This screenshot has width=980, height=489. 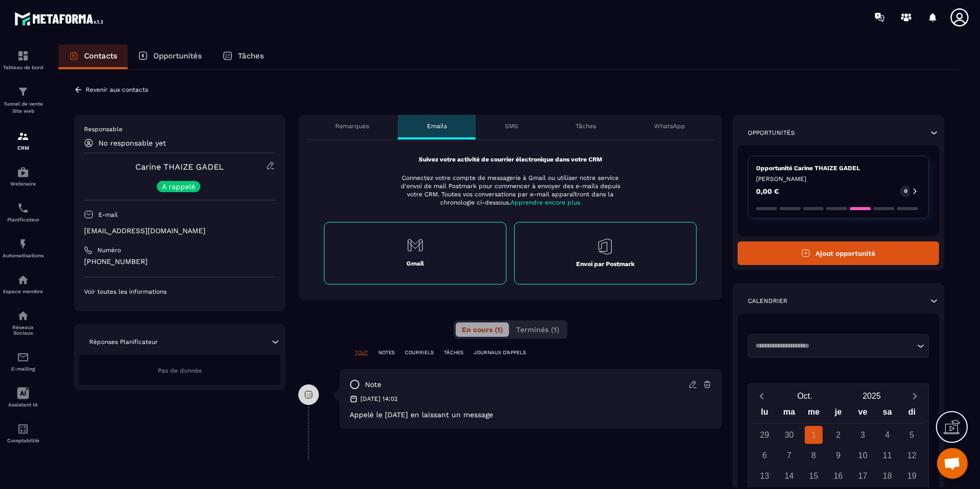 What do you see at coordinates (23, 148) in the screenshot?
I see `p: CRM` at bounding box center [23, 148].